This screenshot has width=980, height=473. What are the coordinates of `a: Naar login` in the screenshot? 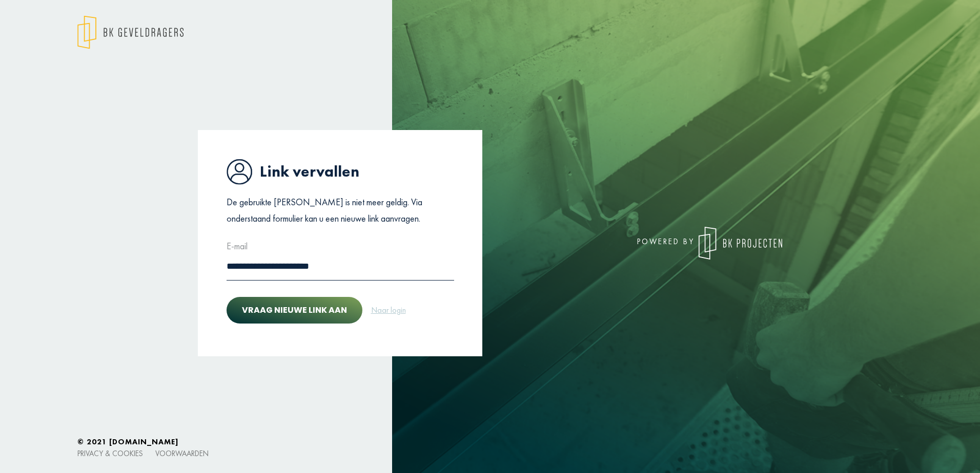 It's located at (389, 310).